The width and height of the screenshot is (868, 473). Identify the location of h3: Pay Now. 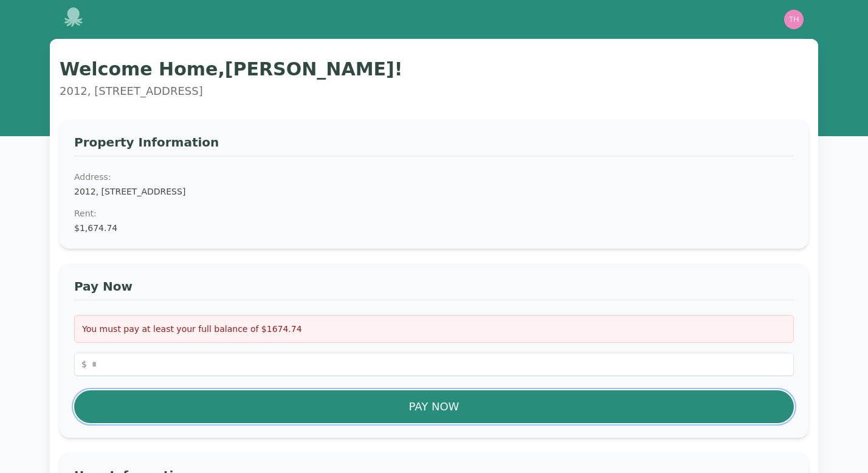
(434, 289).